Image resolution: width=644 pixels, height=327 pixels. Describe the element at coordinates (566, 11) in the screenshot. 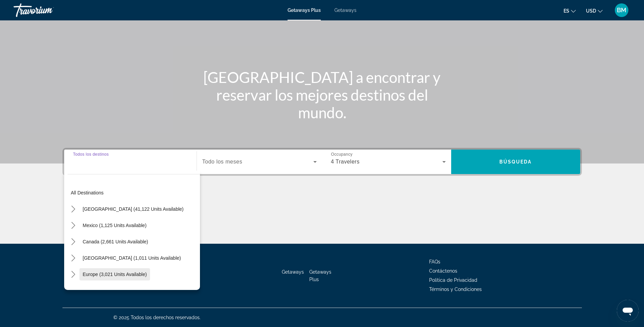

I see `span: es` at that location.